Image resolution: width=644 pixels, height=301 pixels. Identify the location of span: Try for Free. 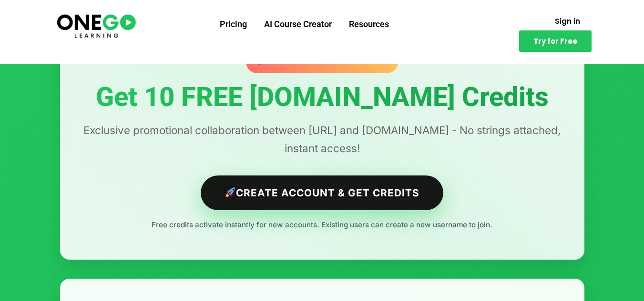
(555, 41).